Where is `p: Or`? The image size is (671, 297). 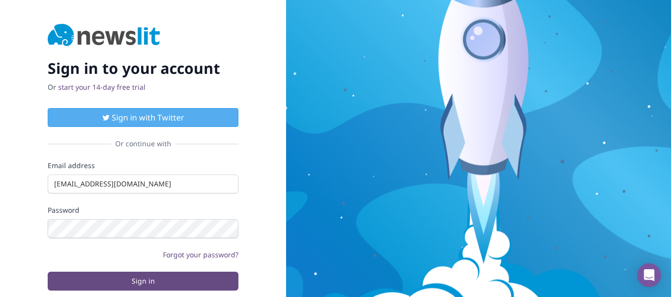 p: Or is located at coordinates (143, 87).